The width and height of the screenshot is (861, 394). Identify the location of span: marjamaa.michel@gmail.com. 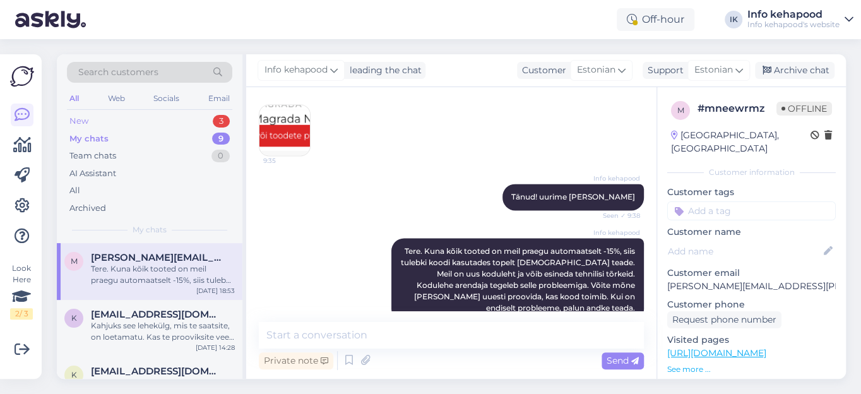
(156, 257).